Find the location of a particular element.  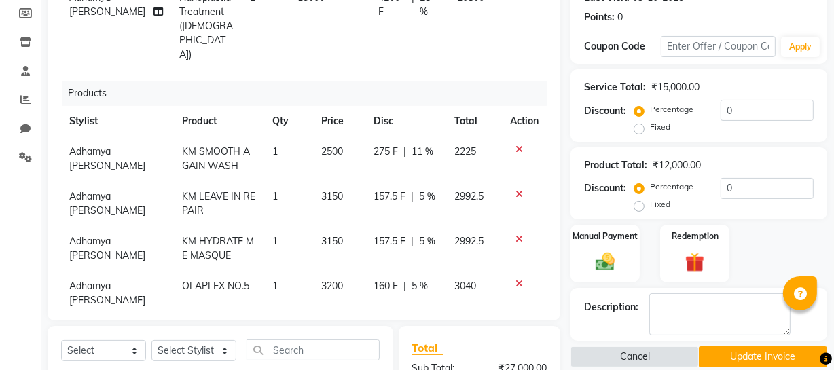

th: Stylist is located at coordinates (118, 121).